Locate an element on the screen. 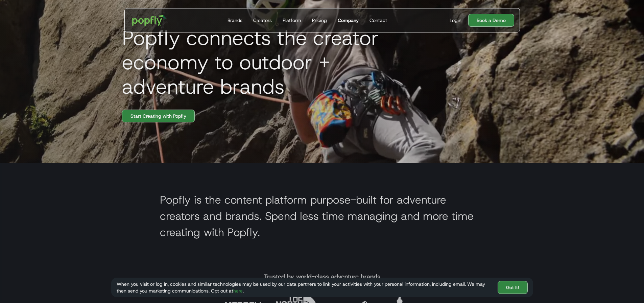 The width and height of the screenshot is (644, 303). a: home is located at coordinates (149, 21).